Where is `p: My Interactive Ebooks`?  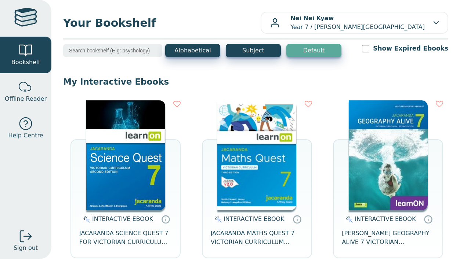
p: My Interactive Ebooks is located at coordinates (255, 82).